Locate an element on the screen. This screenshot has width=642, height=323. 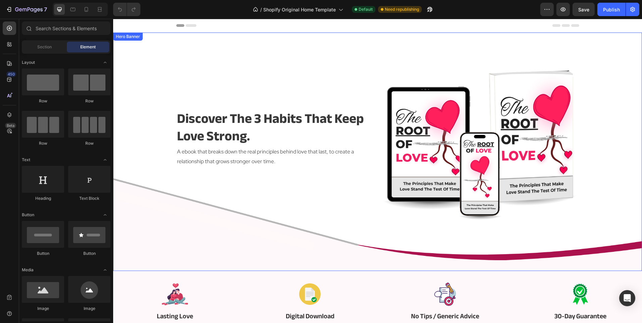
div: Open Intercom Messenger is located at coordinates (628, 298).